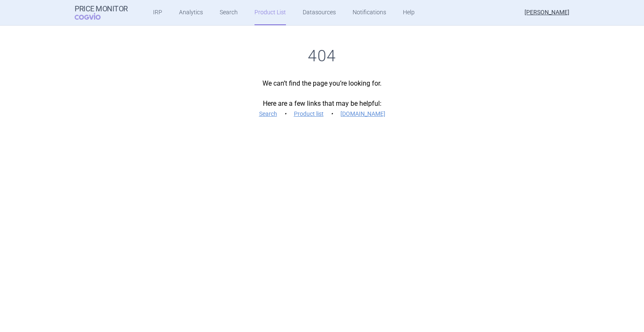  What do you see at coordinates (101, 13) in the screenshot?
I see `a: Price MonitorCOGVIO` at bounding box center [101, 13].